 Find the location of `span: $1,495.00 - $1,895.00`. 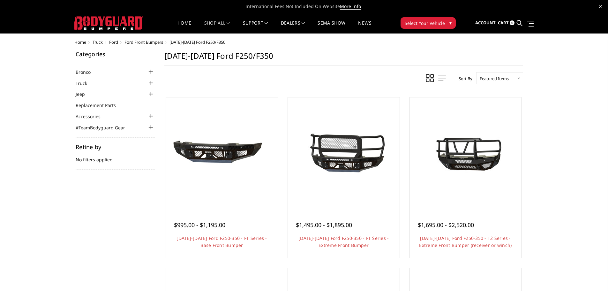

span: $1,495.00 - $1,895.00 is located at coordinates (324, 225).